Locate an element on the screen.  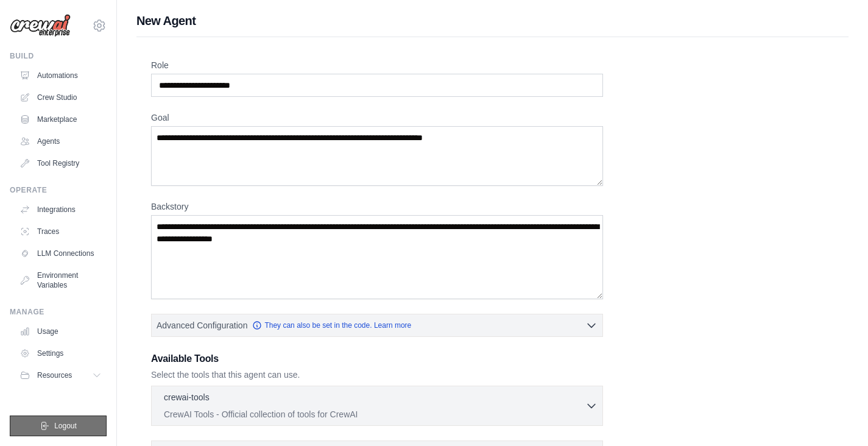
p: crewai-tools is located at coordinates (186, 398).